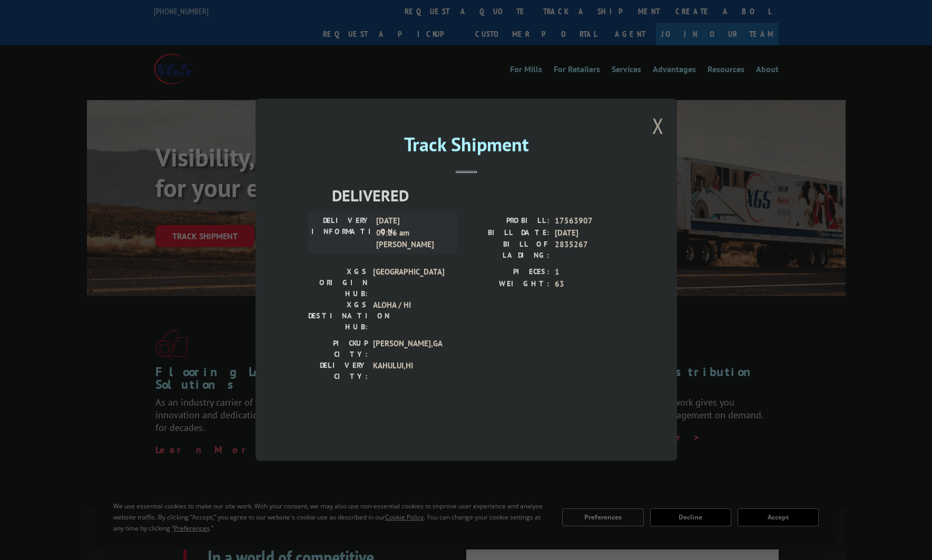  What do you see at coordinates (337, 283) in the screenshot?
I see `label: XGS ORIGIN HUB:` at bounding box center [337, 283].